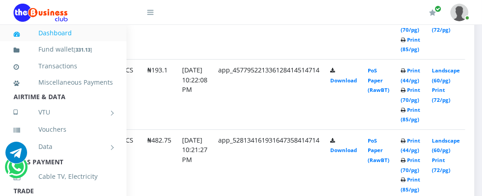  Describe the element at coordinates (459, 12) in the screenshot. I see `img: User` at that location.